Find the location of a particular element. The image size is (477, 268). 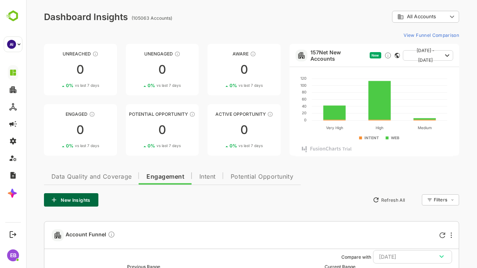

img: BambooboxLogoMark.f1c84d78b4c51b1a7b5f700c9845e183.svg is located at coordinates (13, 16).